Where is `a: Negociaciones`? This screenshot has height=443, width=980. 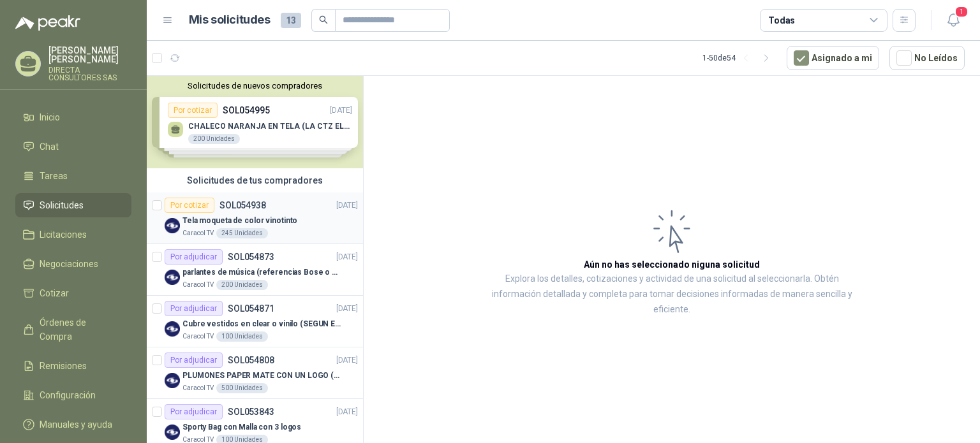 a: Negociaciones is located at coordinates (74, 264).